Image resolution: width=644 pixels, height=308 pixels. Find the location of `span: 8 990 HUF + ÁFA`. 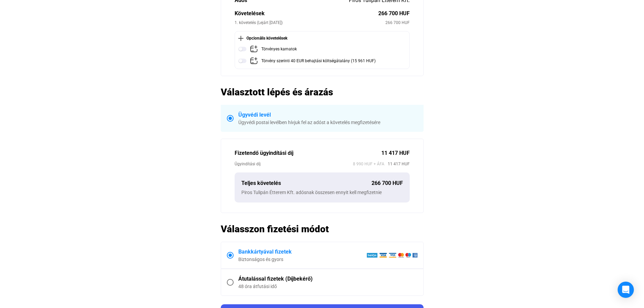

span: 8 990 HUF + ÁFA is located at coordinates (369, 164).